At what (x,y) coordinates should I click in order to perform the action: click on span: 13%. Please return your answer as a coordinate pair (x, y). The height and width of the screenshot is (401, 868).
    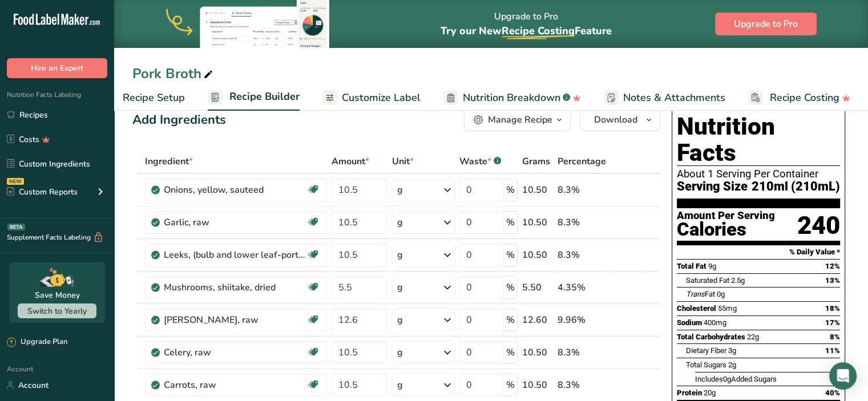
    Looking at the image, I should click on (833, 280).